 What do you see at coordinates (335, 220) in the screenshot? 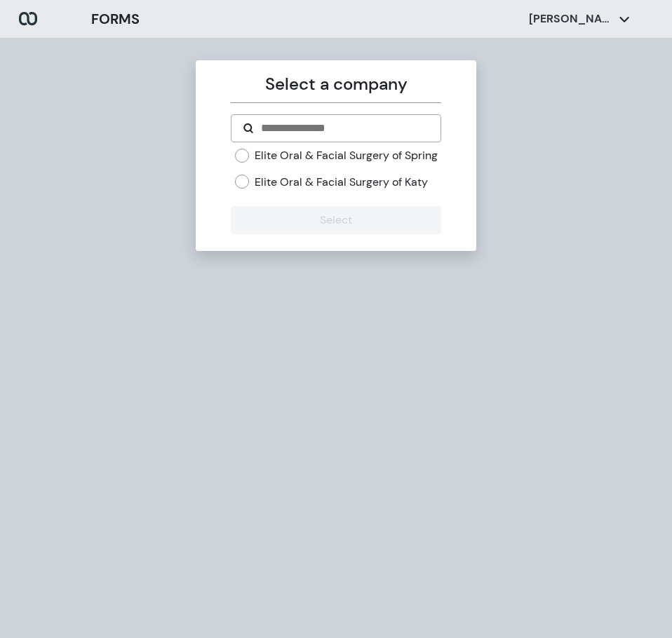
I see `button: Select` at bounding box center [335, 220].